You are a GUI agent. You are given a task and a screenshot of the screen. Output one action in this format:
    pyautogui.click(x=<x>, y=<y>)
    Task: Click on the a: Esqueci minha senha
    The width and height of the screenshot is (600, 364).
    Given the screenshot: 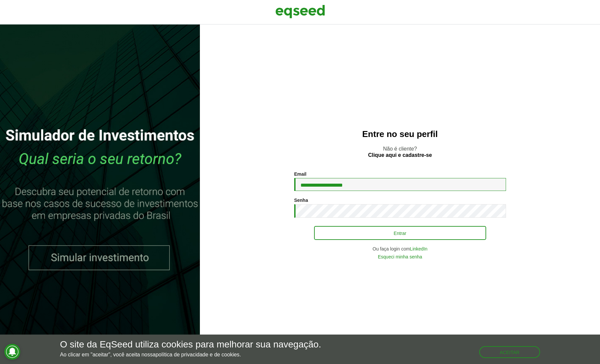 What is the action you would take?
    pyautogui.click(x=400, y=256)
    